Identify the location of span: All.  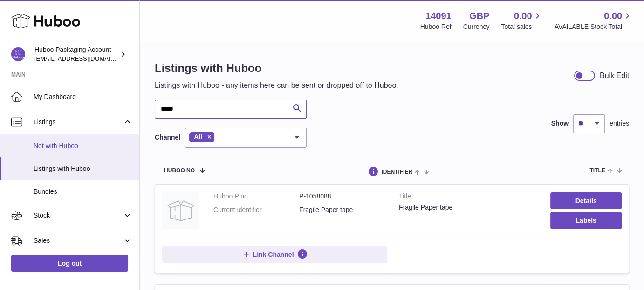
(198, 137).